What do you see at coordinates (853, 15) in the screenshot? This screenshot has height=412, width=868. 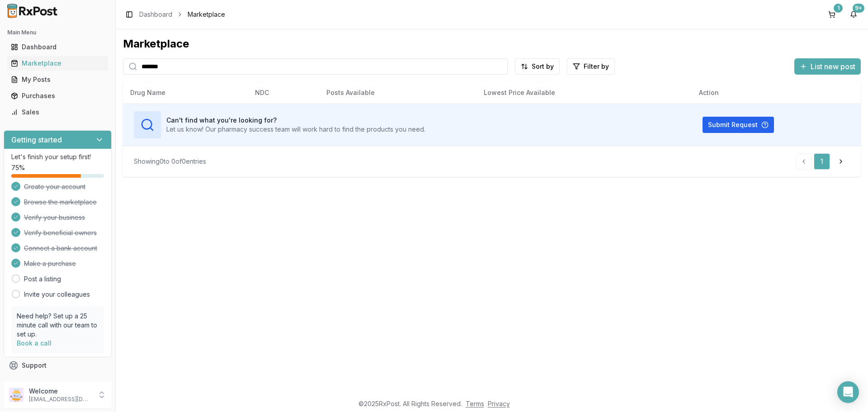 I see `button: 9+` at bounding box center [853, 15].